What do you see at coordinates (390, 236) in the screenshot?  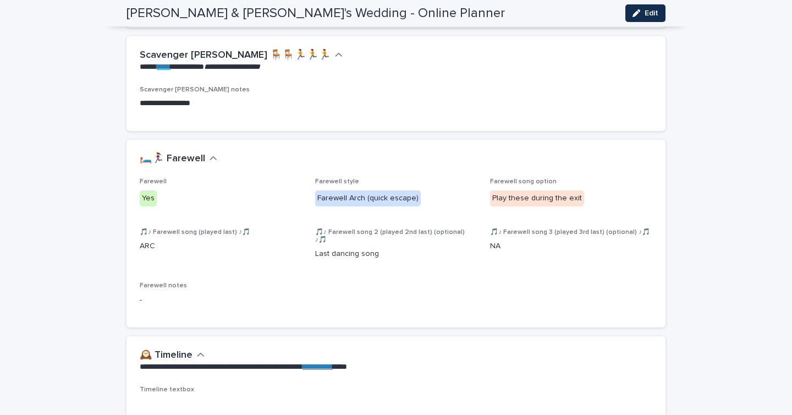 I see `span: 🎵♪ Farewell song 2 (played 2nd last) (optional) ♪🎵` at bounding box center [390, 236].